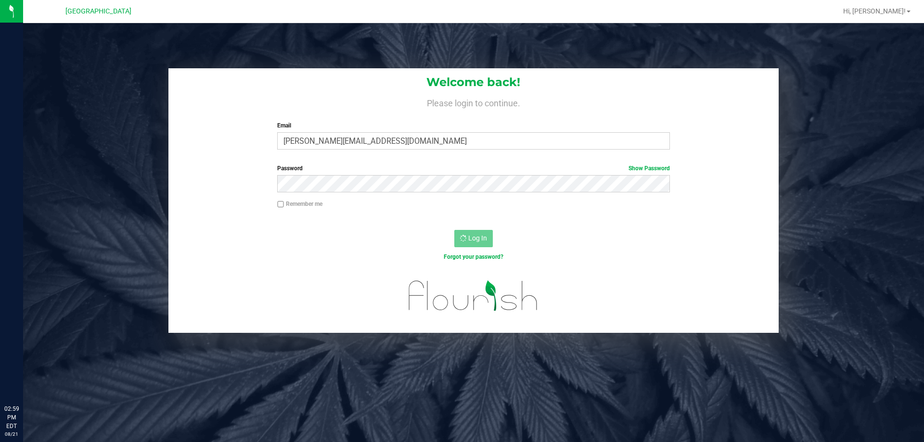 The image size is (924, 442). What do you see at coordinates (474, 102) in the screenshot?
I see `h4: Please login to continue.` at bounding box center [474, 102].